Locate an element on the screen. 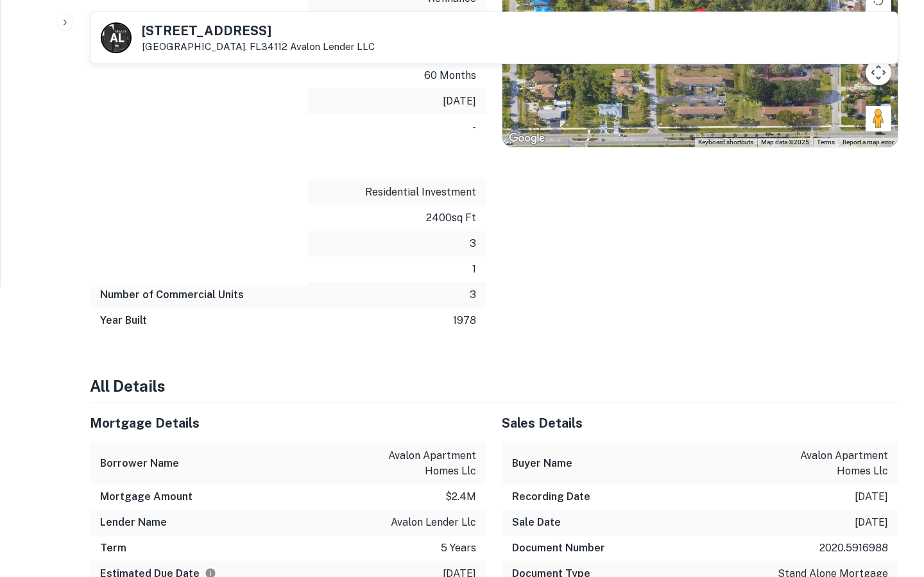  p: $2.4m is located at coordinates (461, 497).